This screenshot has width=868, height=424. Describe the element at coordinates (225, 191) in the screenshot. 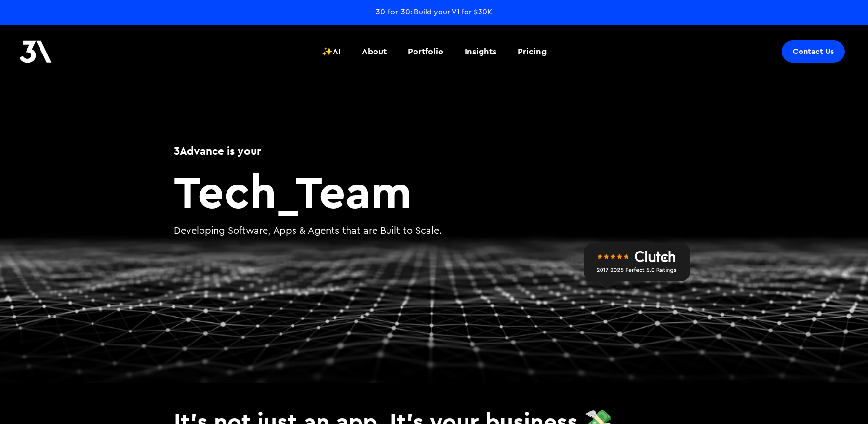

I see `span: Tech` at that location.